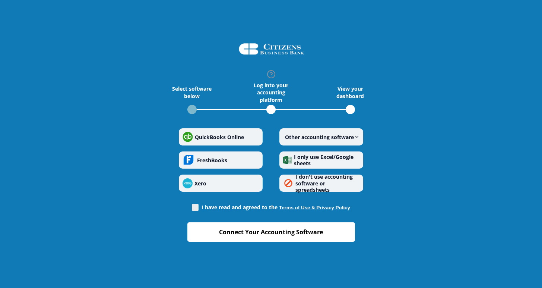  I want to click on div: View your dashboard, so click(350, 92).